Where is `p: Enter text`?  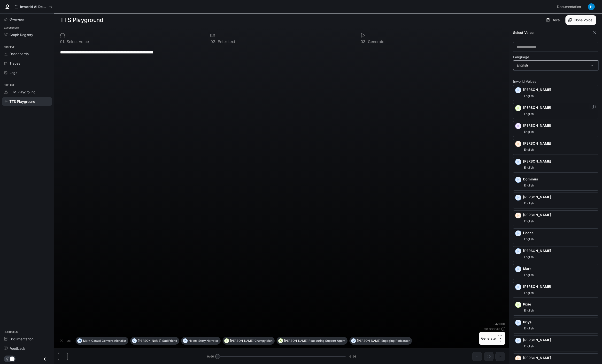
p: Enter text is located at coordinates (226, 42).